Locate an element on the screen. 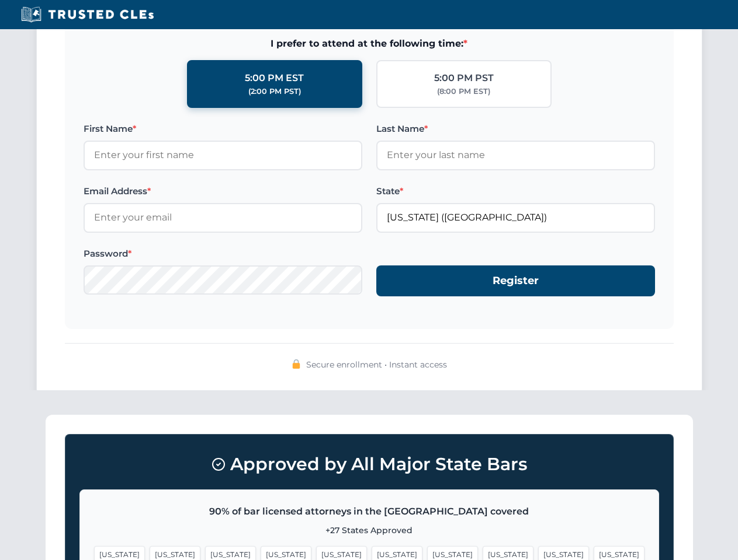  h3: Approved by All Major State Bars is located at coordinates (369, 465).